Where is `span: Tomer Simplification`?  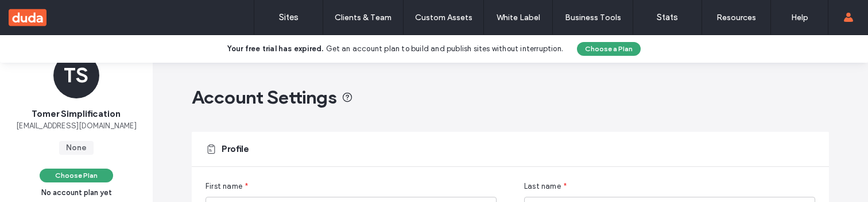 span: Tomer Simplification is located at coordinates (75, 114).